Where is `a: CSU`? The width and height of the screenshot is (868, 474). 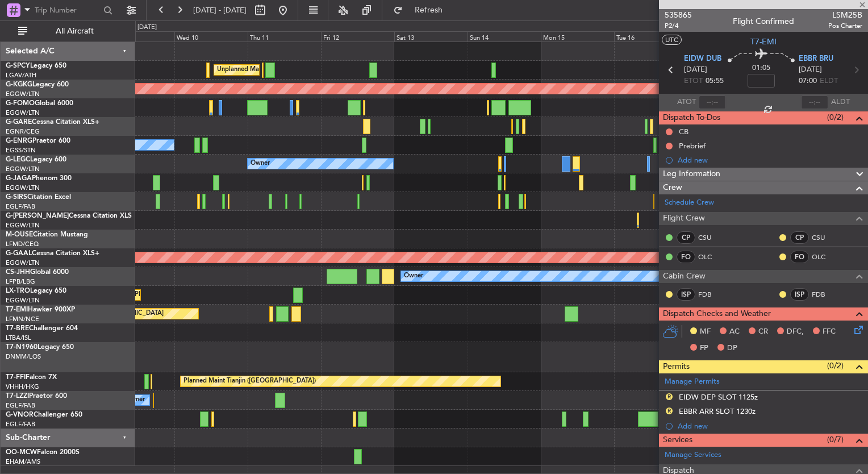 a: CSU is located at coordinates (711, 237).